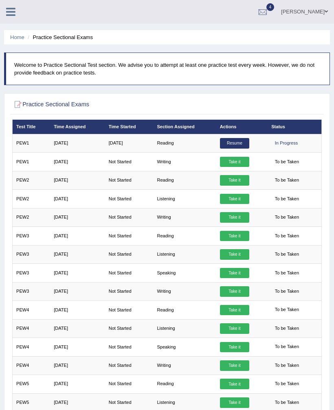 The height and width of the screenshot is (410, 334). Describe the element at coordinates (31, 384) in the screenshot. I see `td: PEW5` at that location.